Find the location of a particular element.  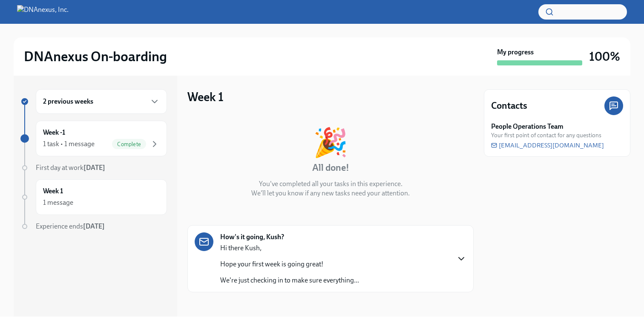

p: Hi there Kush, is located at coordinates (290, 248).